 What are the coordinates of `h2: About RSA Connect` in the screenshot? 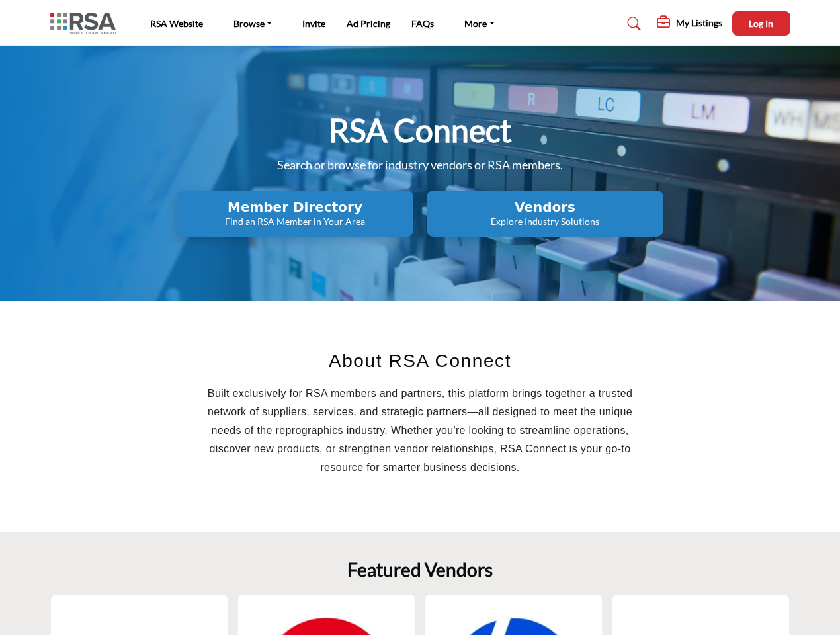 It's located at (420, 361).